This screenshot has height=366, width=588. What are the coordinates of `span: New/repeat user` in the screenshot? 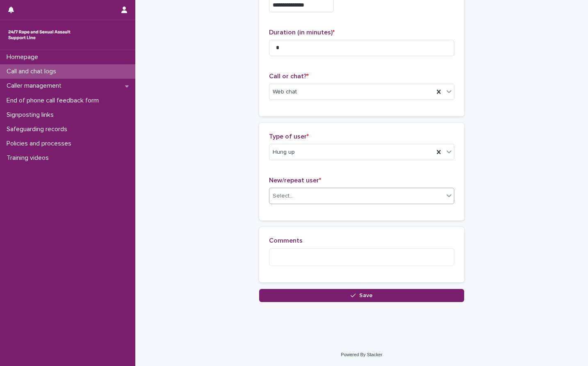 It's located at (295, 180).